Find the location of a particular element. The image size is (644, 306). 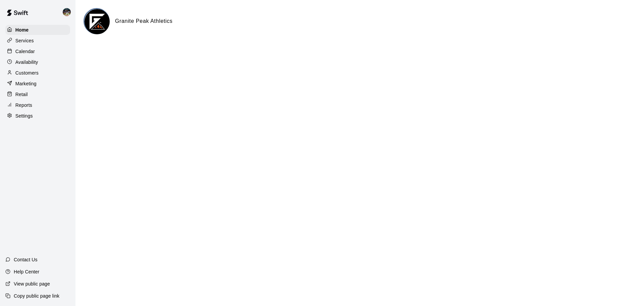

a: Calendar is located at coordinates (38, 51).